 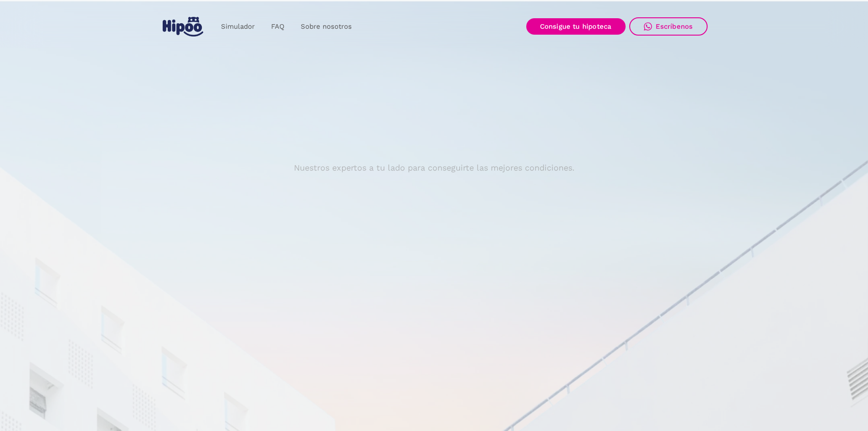 What do you see at coordinates (674, 26) in the screenshot?
I see `div: Escríbenos` at bounding box center [674, 26].